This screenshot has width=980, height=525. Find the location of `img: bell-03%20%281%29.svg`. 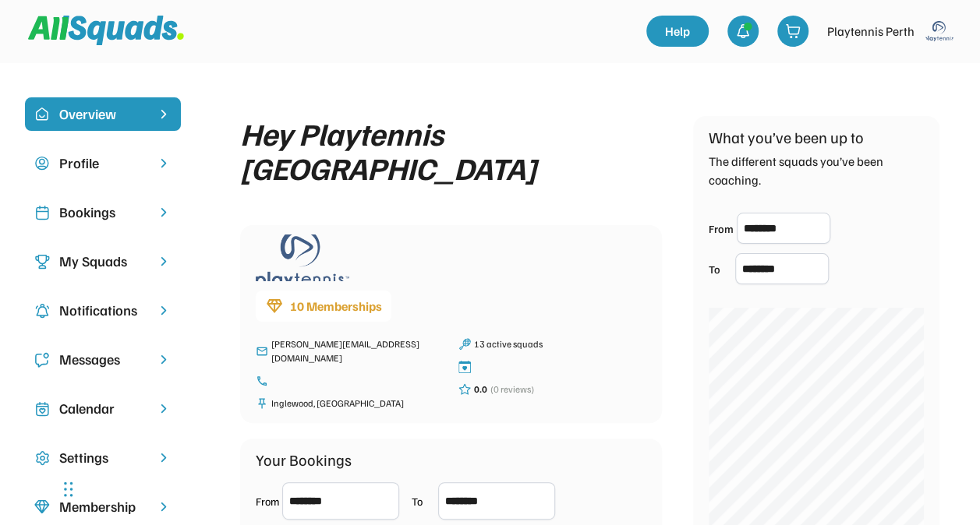

img: bell-03%20%281%29.svg is located at coordinates (743, 31).